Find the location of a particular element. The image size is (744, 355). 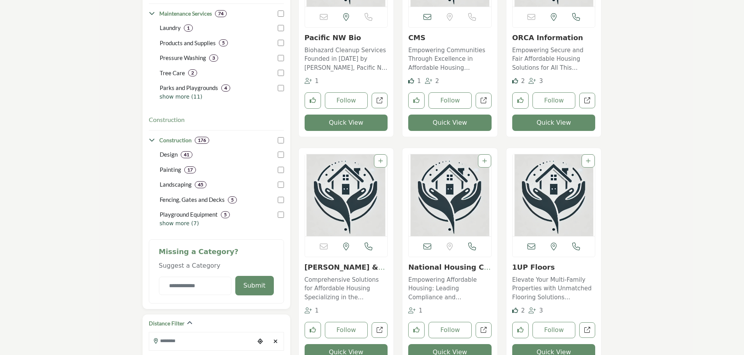

b: 41 is located at coordinates (186, 155).